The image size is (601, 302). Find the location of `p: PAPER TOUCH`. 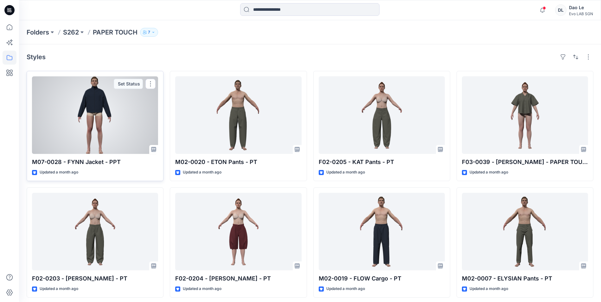

p: PAPER TOUCH is located at coordinates (115, 32).